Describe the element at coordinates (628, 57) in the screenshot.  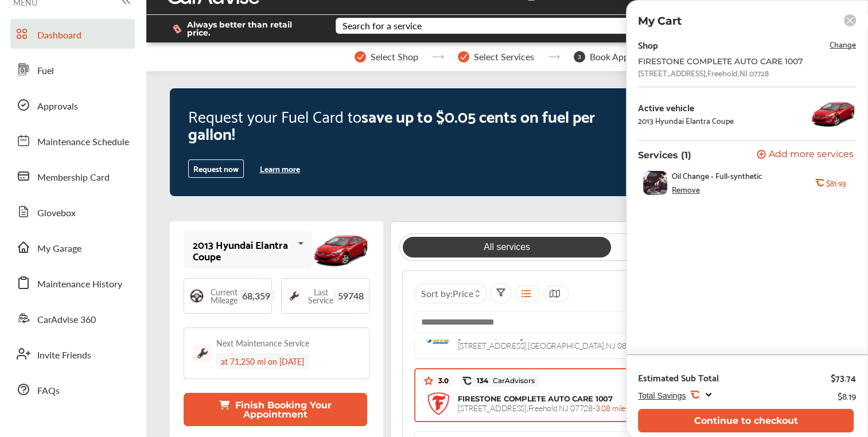
I see `span: Book Appointment` at that location.